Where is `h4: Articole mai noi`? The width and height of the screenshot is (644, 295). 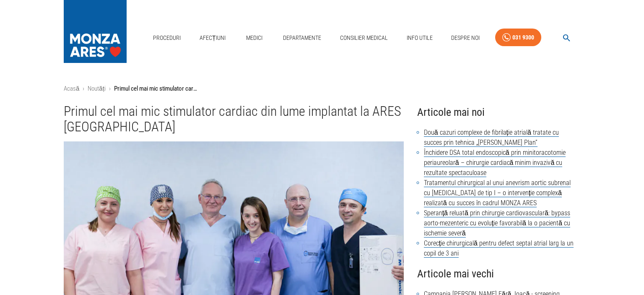
h4: Articole mai noi is located at coordinates (498, 112).